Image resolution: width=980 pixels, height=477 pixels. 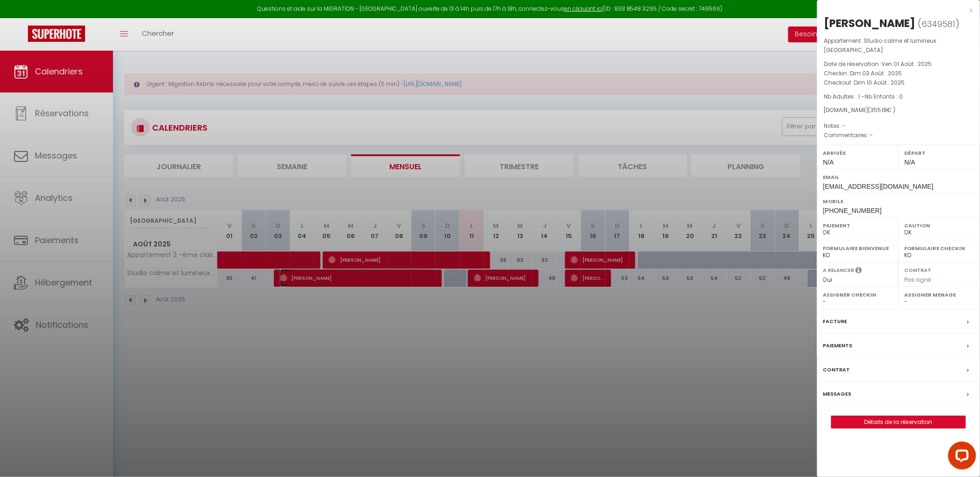 I want to click on label: Caution, so click(x=939, y=226).